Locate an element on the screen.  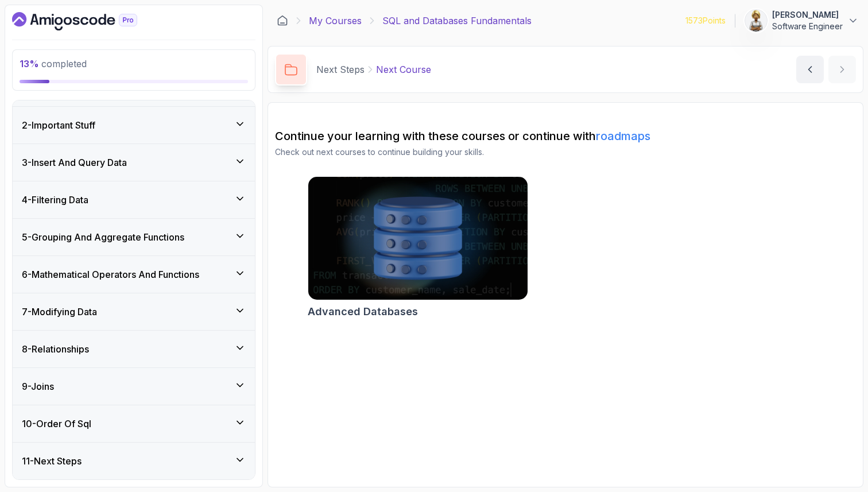
button: next content is located at coordinates (843, 69).